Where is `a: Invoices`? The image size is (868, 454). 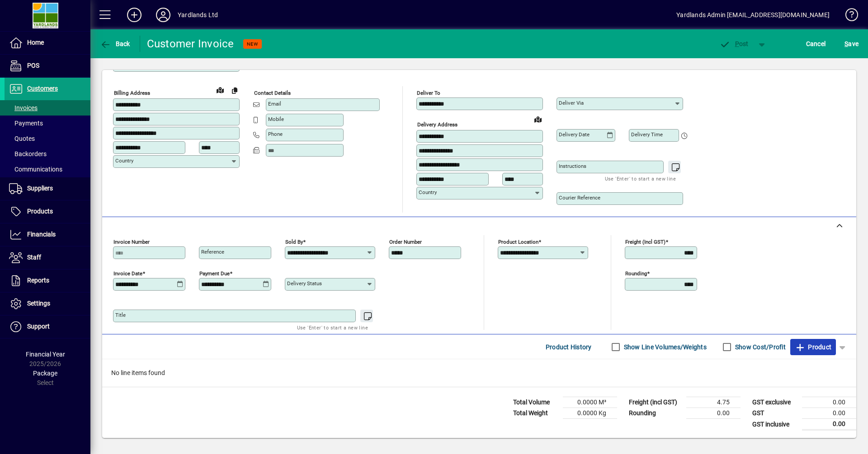 a: Invoices is located at coordinates (47, 108).